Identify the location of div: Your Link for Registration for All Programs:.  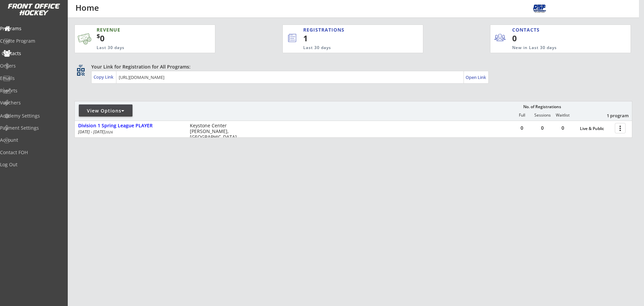
(351, 67).